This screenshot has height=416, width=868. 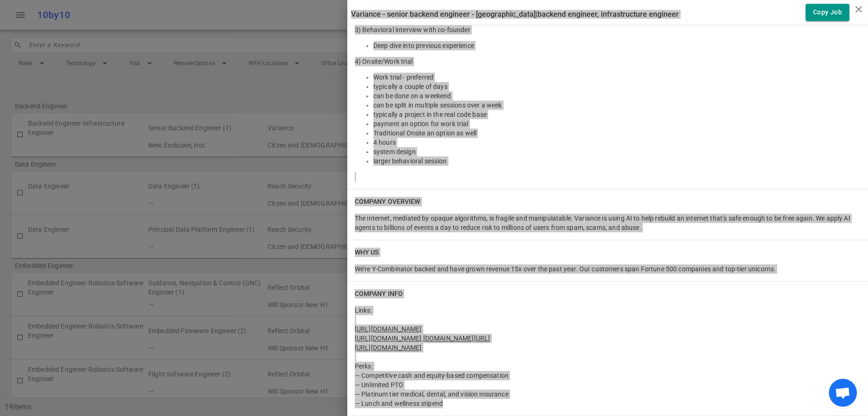 What do you see at coordinates (617, 142) in the screenshot?
I see `li: 4 hours` at bounding box center [617, 142].